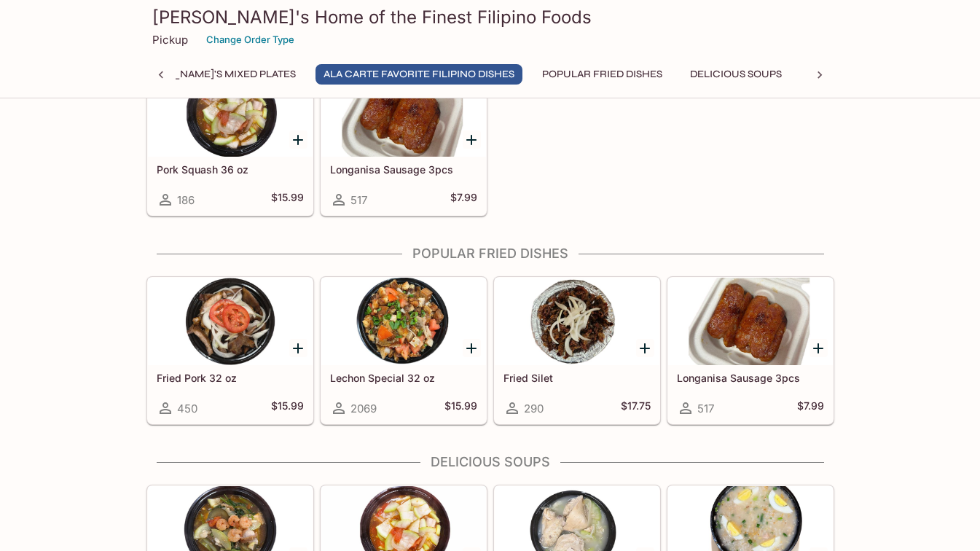 This screenshot has width=980, height=551. Describe the element at coordinates (298, 348) in the screenshot. I see `button: Add Fried Pork 32 oz` at that location.